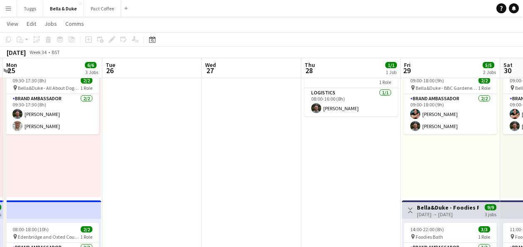 The image size is (523, 247). I want to click on span: Jobs, so click(51, 24).